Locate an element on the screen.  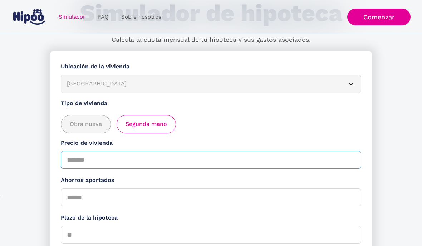
label: Plazo de la hipoteca is located at coordinates (211, 218).